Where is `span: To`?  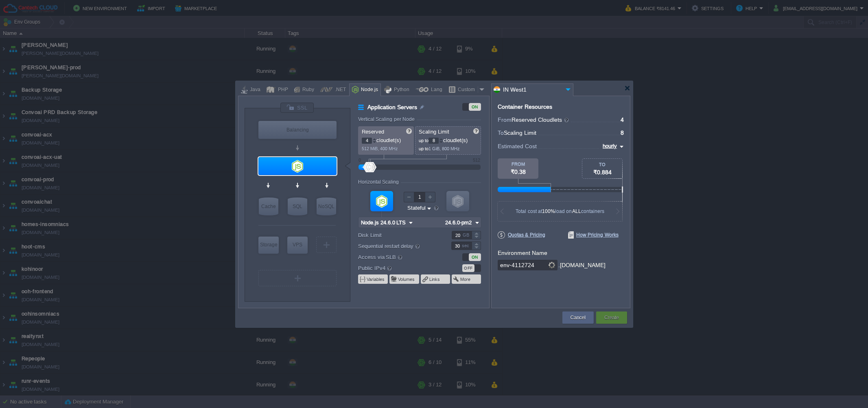
span: To is located at coordinates (501, 133).